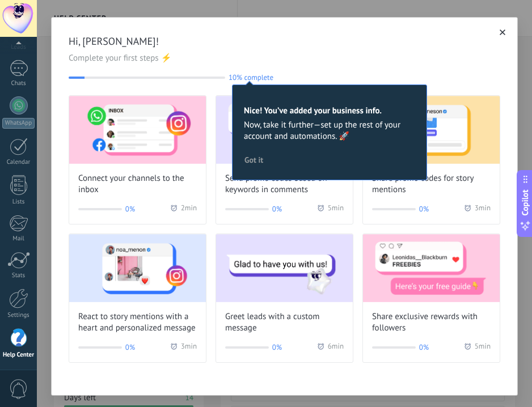 The width and height of the screenshot is (532, 407). What do you see at coordinates (285, 59) in the screenshot?
I see `span: Complete your first steps ⚡` at bounding box center [285, 59].